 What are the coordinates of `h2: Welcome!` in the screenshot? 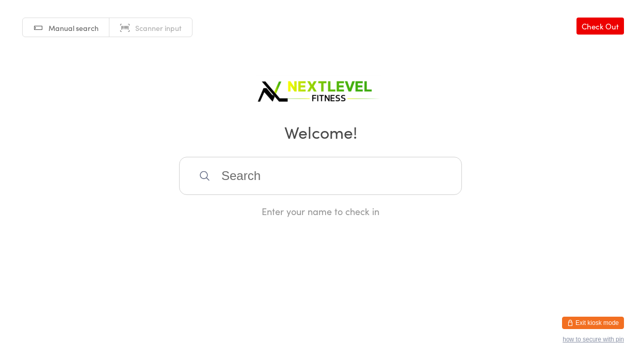 It's located at (320, 132).